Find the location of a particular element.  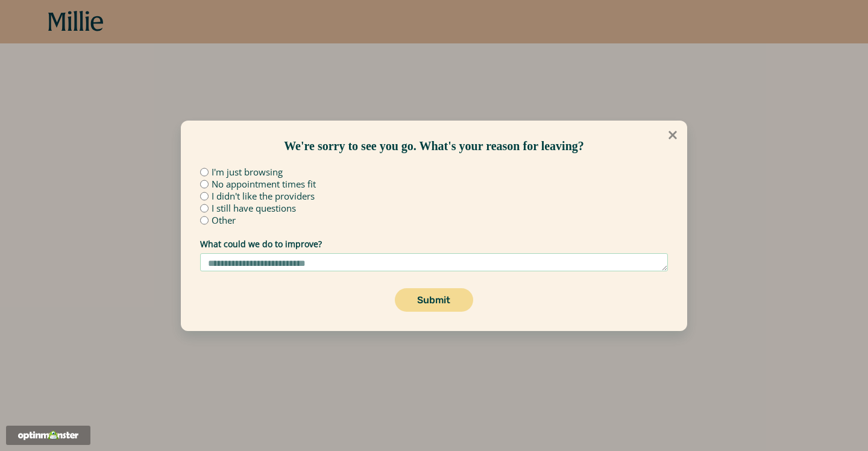

label: What could we do to improve? is located at coordinates (434, 244).